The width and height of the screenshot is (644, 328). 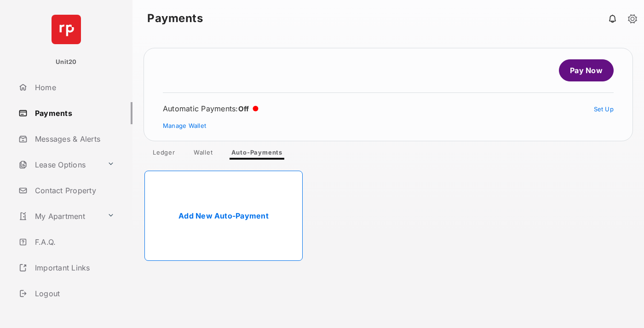 I want to click on a: Payments, so click(x=73, y=113).